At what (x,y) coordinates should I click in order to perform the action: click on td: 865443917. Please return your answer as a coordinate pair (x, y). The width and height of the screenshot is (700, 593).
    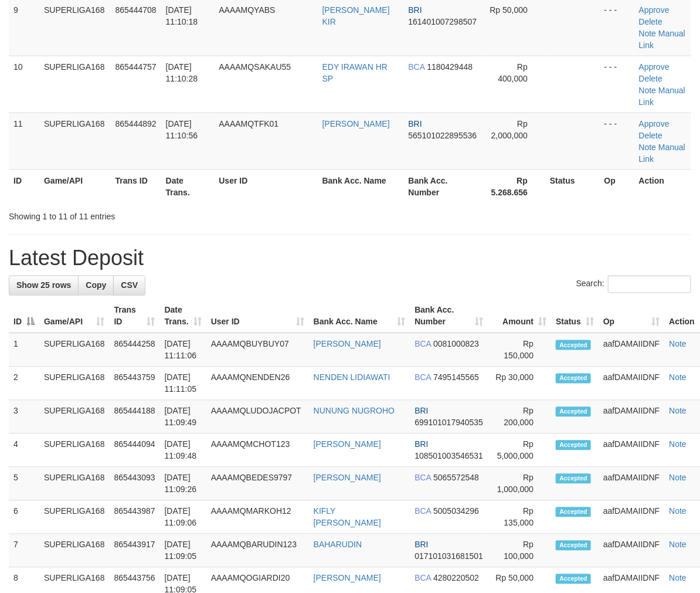
    Looking at the image, I should click on (135, 551).